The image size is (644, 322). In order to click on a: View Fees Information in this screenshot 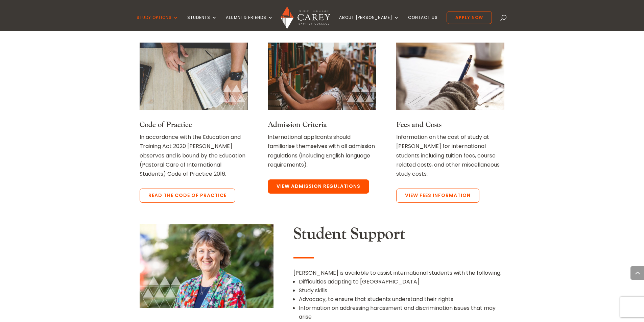, I will do `click(438, 195)`.